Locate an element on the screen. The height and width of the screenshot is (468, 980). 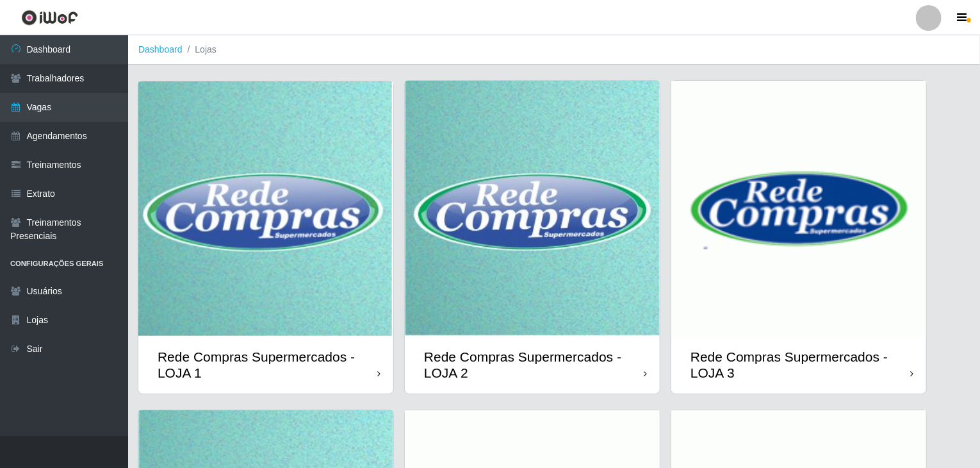
div: Rede Compras Supermercados - LOJA 1 is located at coordinates (267, 364).